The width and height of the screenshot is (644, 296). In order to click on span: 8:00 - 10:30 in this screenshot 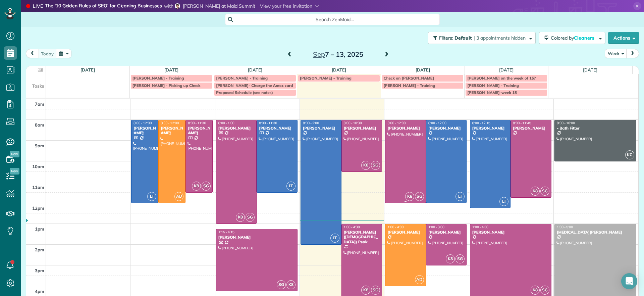, I will do `click(353, 123)`.